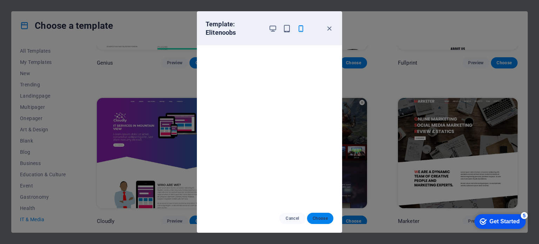  I want to click on span: Cancel, so click(292, 218).